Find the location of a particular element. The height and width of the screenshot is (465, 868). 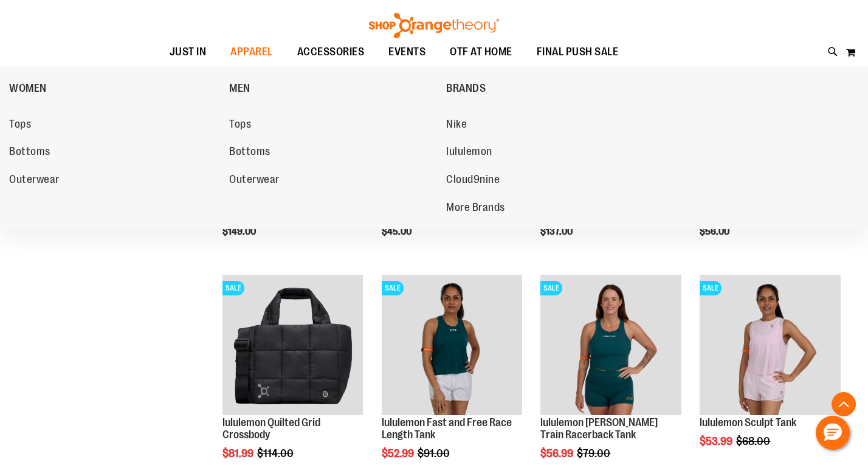

a: lululemon Quilted Grid Crossbody is located at coordinates (271, 429).